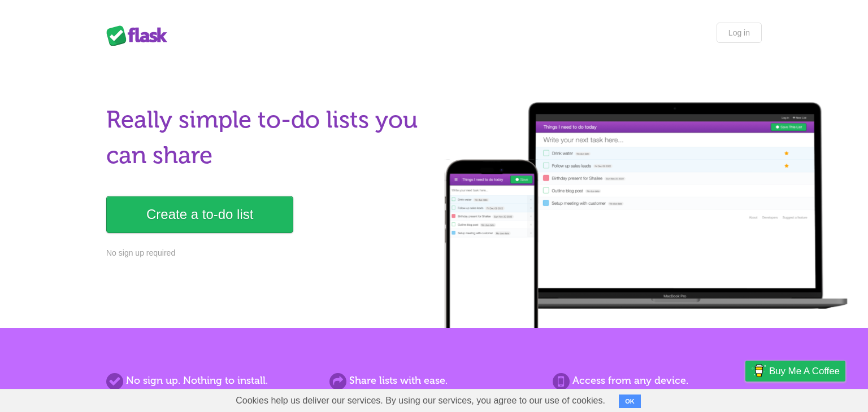 The image size is (868, 412). I want to click on a: Log in, so click(739, 33).